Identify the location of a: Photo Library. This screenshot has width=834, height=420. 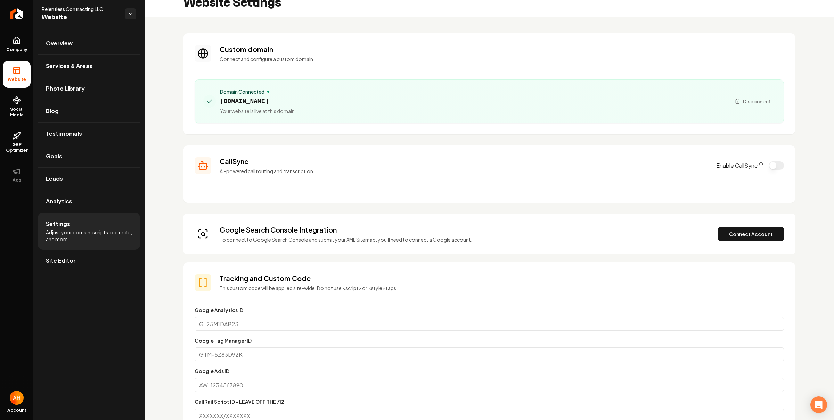
(89, 89).